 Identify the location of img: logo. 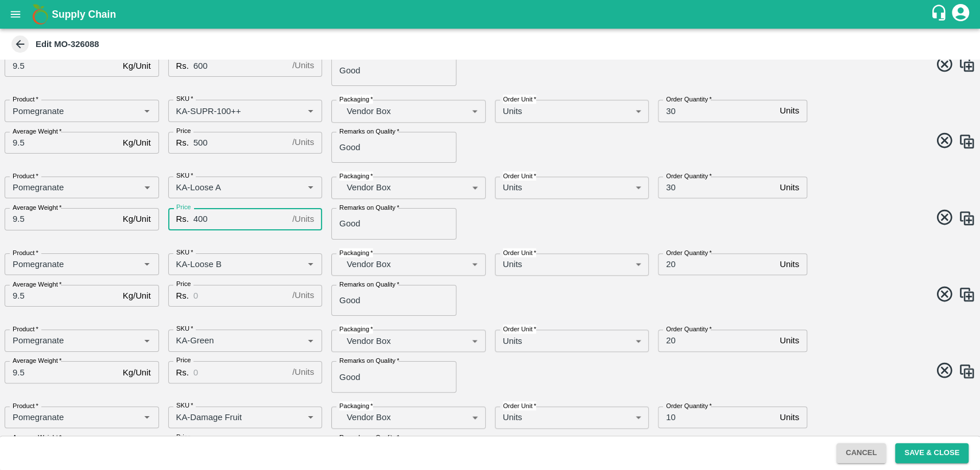
(40, 14).